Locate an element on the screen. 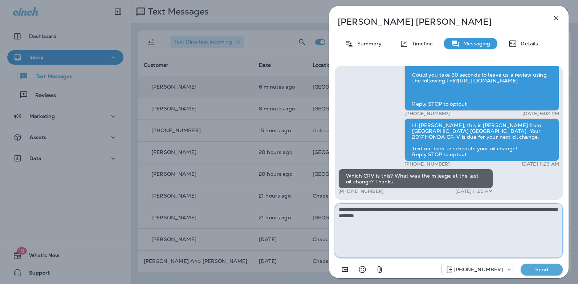 The image size is (578, 284). button: Add in a premade template is located at coordinates (345, 269).